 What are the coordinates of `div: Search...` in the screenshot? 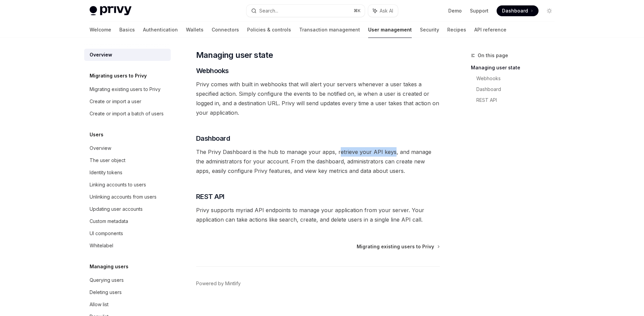 It's located at (269, 11).